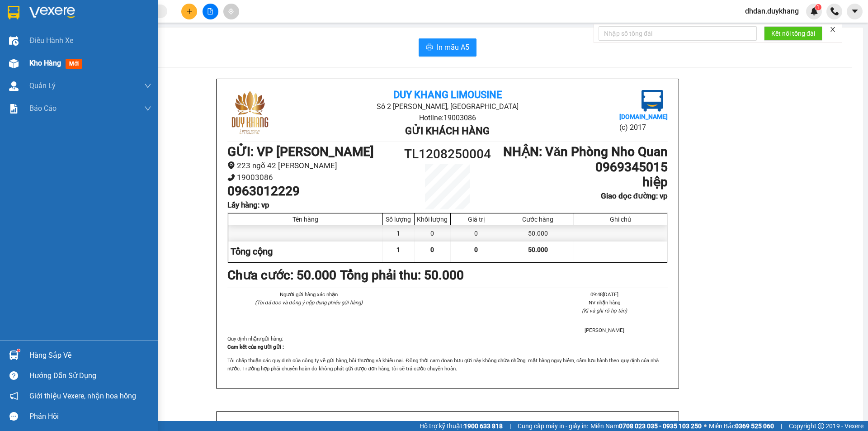  What do you see at coordinates (91, 356) in the screenshot?
I see `div: Hàng sắp về` at bounding box center [91, 356].